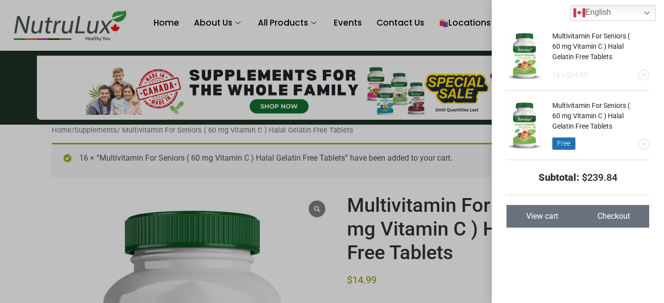  What do you see at coordinates (559, 75) in the screenshot?
I see `span: 16 ×` at bounding box center [559, 75].